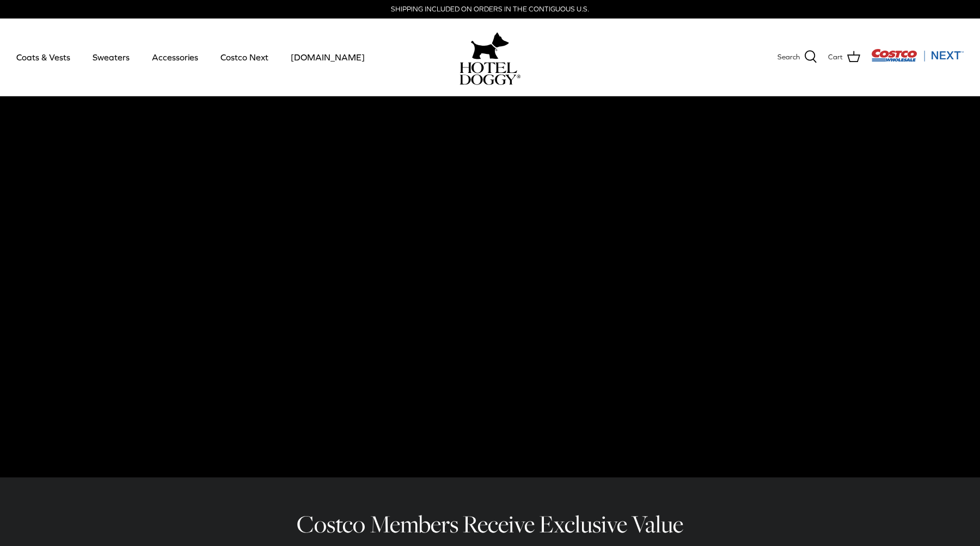 This screenshot has height=546, width=980. I want to click on img: Costco Next, so click(917, 55).